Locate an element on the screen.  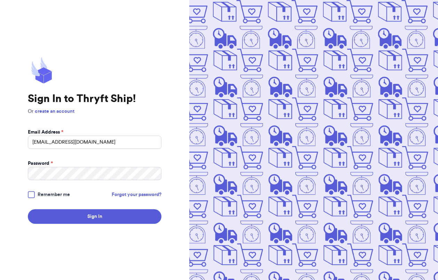
label: Password is located at coordinates (40, 164).